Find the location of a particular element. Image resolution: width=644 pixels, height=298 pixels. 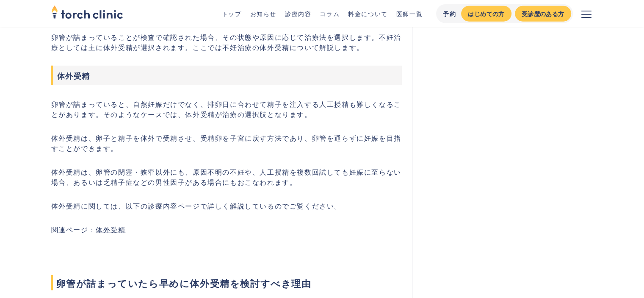

div: はじめての方 is located at coordinates (486, 14).